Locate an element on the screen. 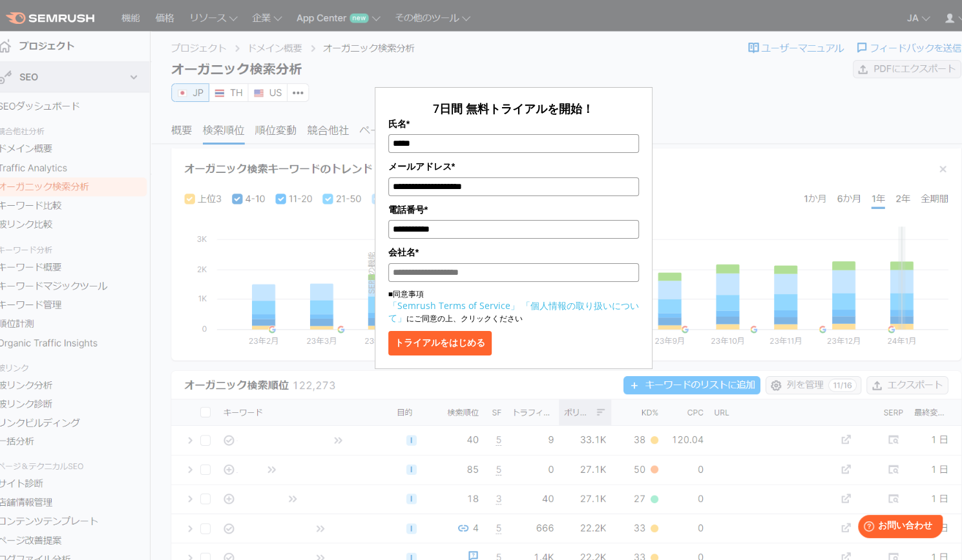  button: トライアルをはじめる is located at coordinates (440, 344).